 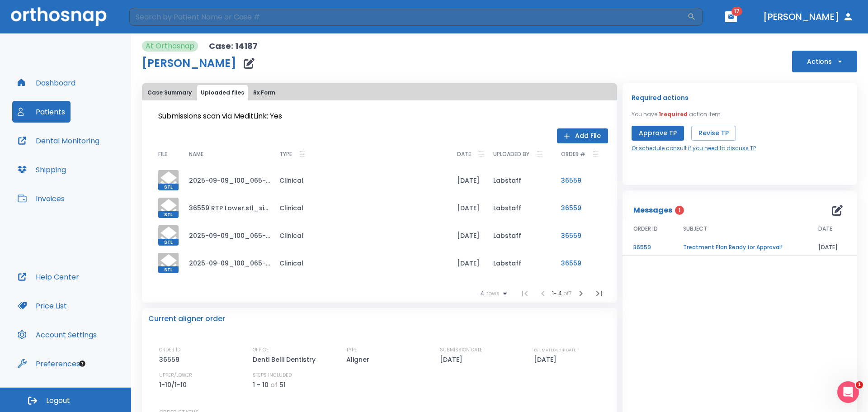 I want to click on span: rows, so click(x=492, y=294).